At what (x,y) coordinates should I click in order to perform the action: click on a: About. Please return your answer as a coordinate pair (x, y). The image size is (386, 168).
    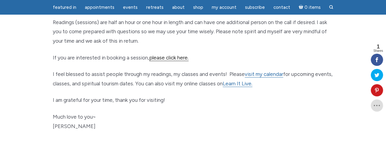
    Looking at the image, I should click on (178, 7).